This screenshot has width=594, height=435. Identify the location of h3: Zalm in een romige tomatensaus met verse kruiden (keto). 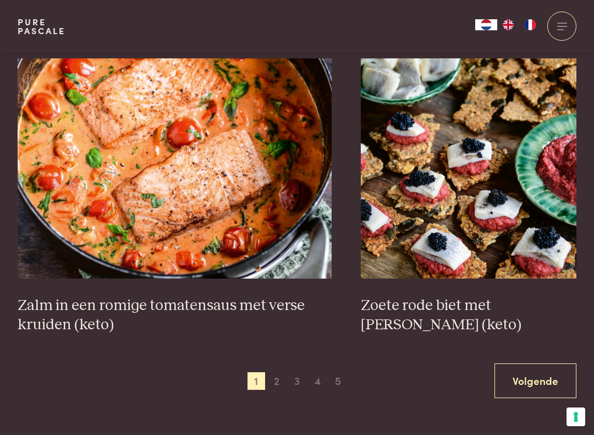
(174, 315).